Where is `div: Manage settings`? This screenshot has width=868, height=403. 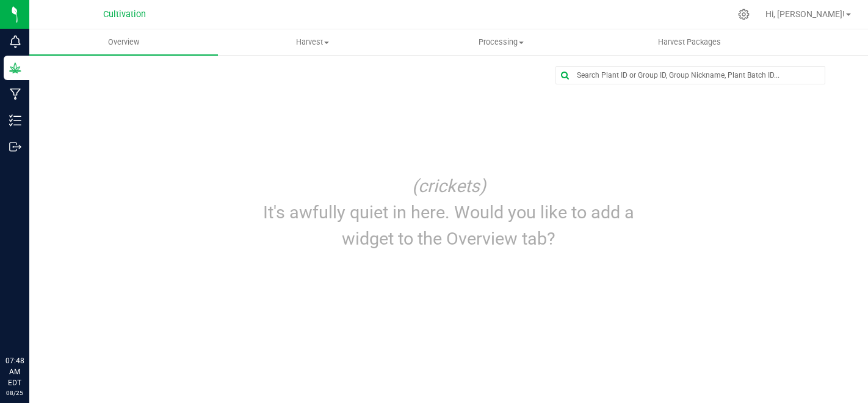 div: Manage settings is located at coordinates (743, 14).